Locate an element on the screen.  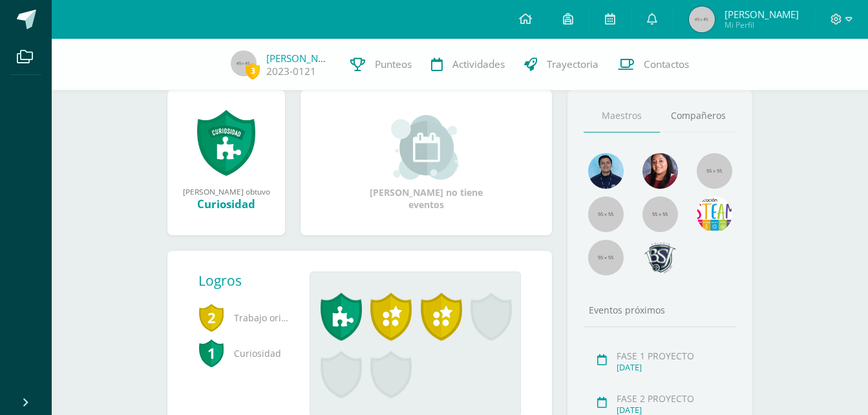
a: Contactos is located at coordinates (653, 65).